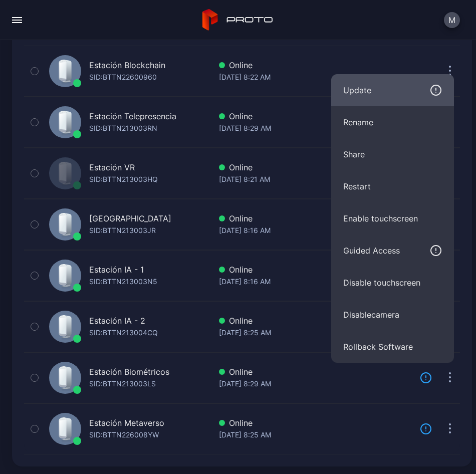 This screenshot has height=474, width=476. Describe the element at coordinates (129, 372) in the screenshot. I see `div: Estación Biométricos` at that location.